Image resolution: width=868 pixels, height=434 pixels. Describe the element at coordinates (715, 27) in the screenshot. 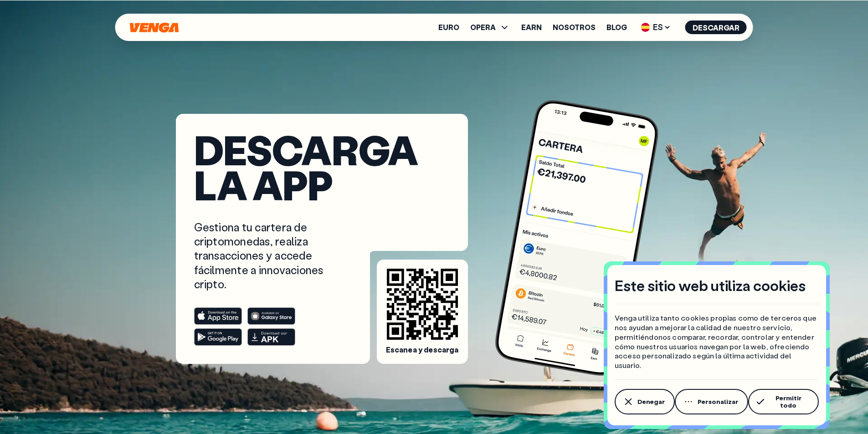

I see `button: Descargar` at that location.